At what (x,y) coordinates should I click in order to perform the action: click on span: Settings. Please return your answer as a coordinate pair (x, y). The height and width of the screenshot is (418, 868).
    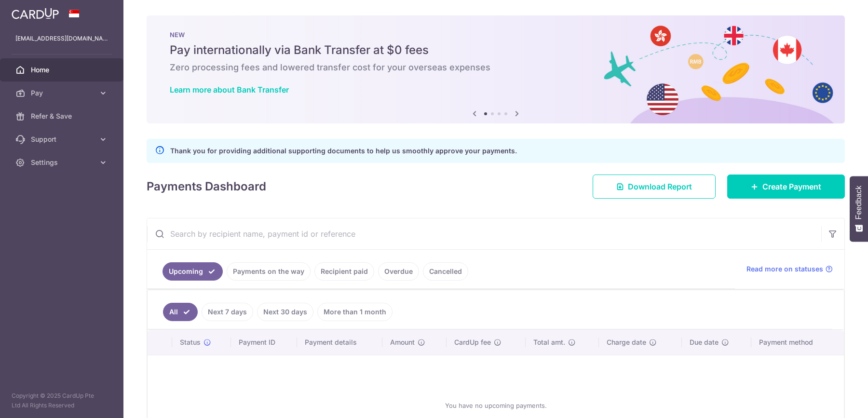
    Looking at the image, I should click on (62, 163).